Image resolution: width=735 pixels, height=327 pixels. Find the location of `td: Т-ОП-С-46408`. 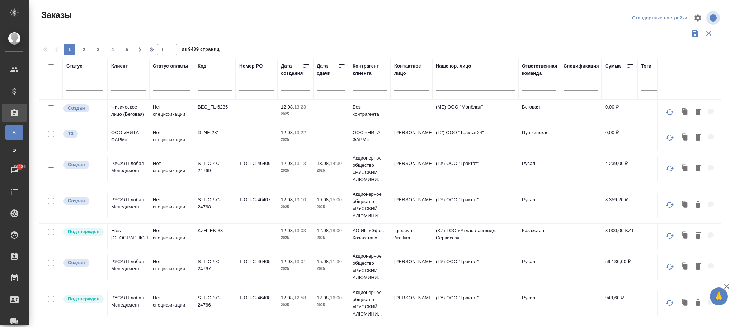

td: Т-ОП-С-46408 is located at coordinates (257, 303).